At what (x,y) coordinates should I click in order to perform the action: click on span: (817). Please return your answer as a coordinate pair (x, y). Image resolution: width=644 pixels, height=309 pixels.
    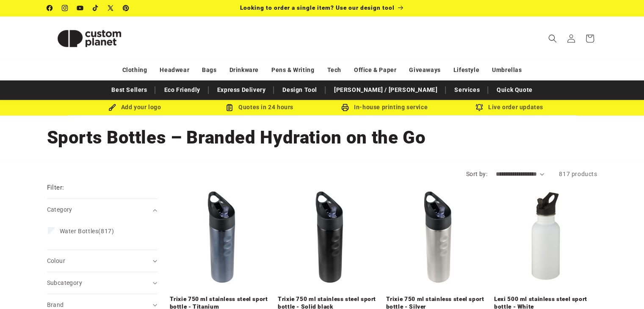
    Looking at the image, I should click on (87, 231).